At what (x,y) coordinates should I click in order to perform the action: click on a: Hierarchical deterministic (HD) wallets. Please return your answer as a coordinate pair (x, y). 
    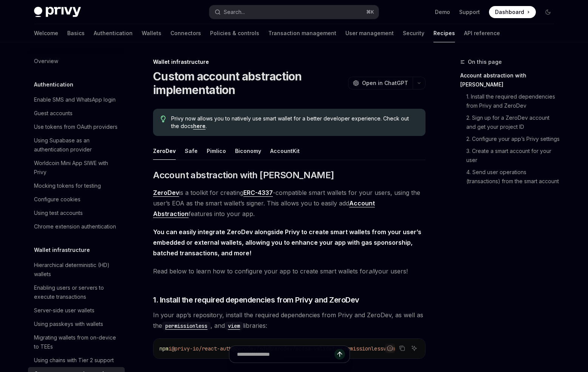
    Looking at the image, I should click on (76, 269).